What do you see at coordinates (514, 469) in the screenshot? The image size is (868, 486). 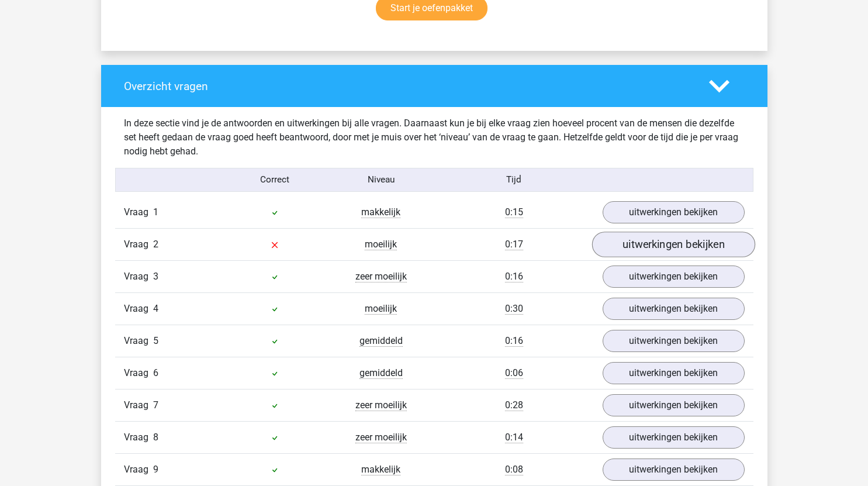 I see `span: 0:08` at bounding box center [514, 469].